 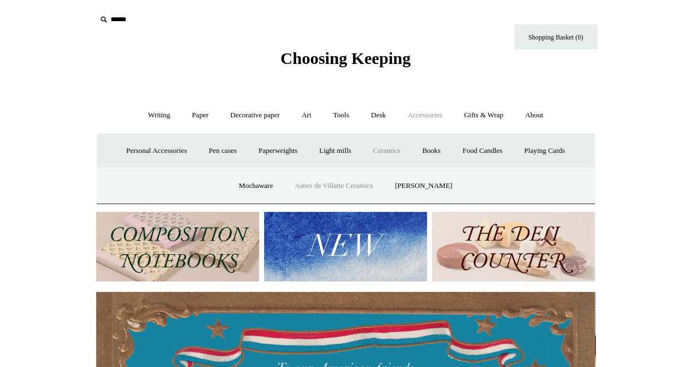 What do you see at coordinates (255, 115) in the screenshot?
I see `a: Decorative paper` at bounding box center [255, 115].